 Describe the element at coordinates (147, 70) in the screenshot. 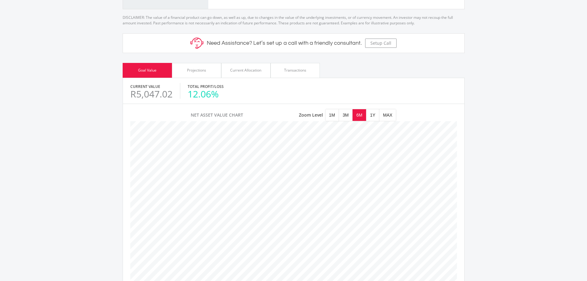

I see `div: Goal Value` at that location.